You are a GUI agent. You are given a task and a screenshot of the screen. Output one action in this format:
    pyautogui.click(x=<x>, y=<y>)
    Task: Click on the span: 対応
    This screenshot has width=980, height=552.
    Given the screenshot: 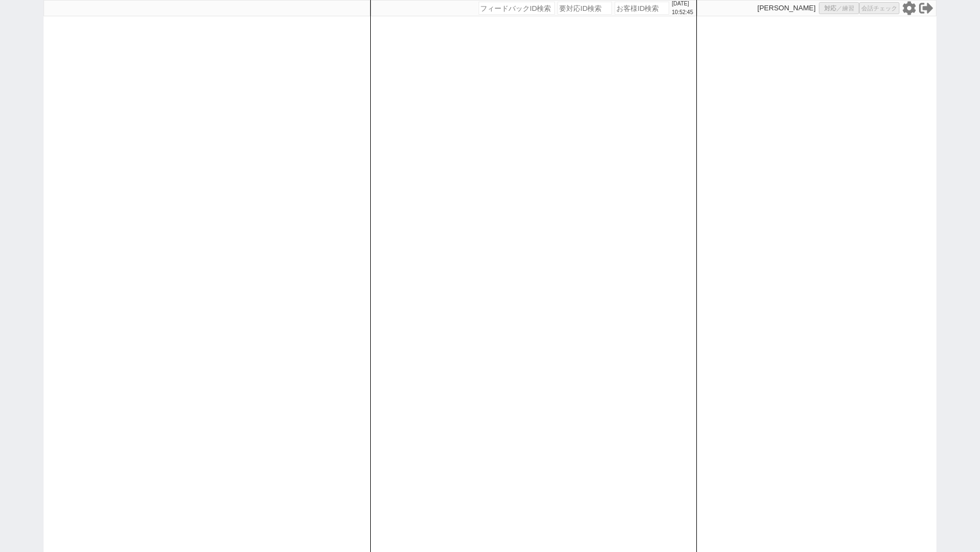 What is the action you would take?
    pyautogui.click(x=830, y=8)
    